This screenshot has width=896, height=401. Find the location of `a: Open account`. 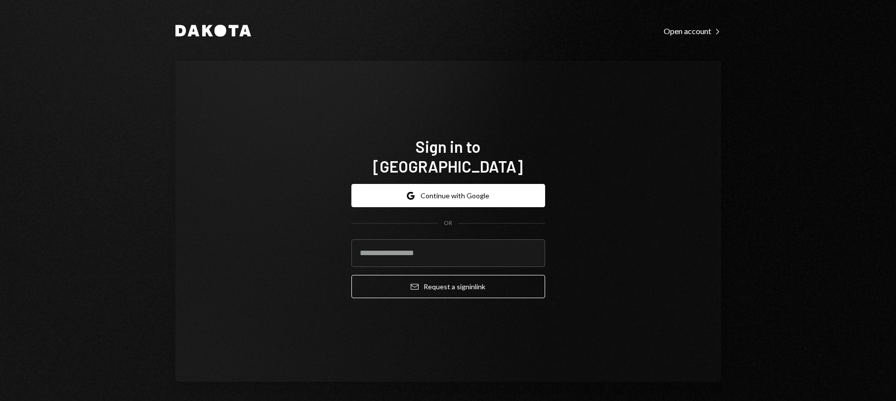

a: Open account is located at coordinates (693, 31).